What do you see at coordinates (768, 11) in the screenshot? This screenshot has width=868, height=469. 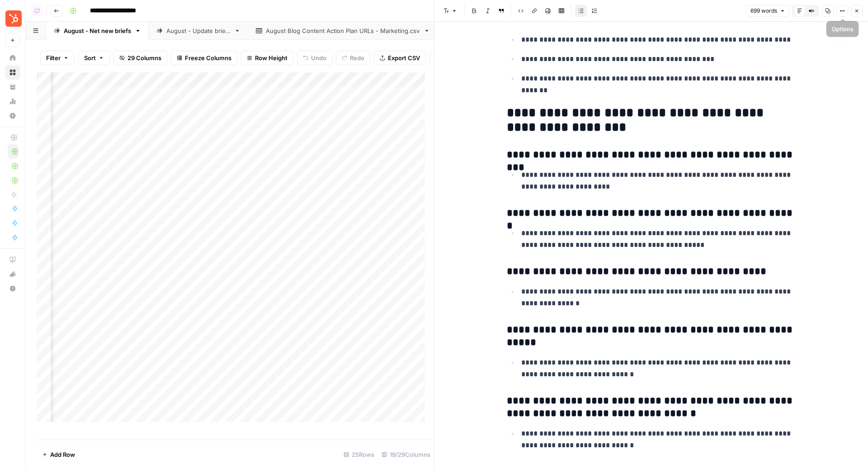 I see `button: 699 words` at bounding box center [768, 11].